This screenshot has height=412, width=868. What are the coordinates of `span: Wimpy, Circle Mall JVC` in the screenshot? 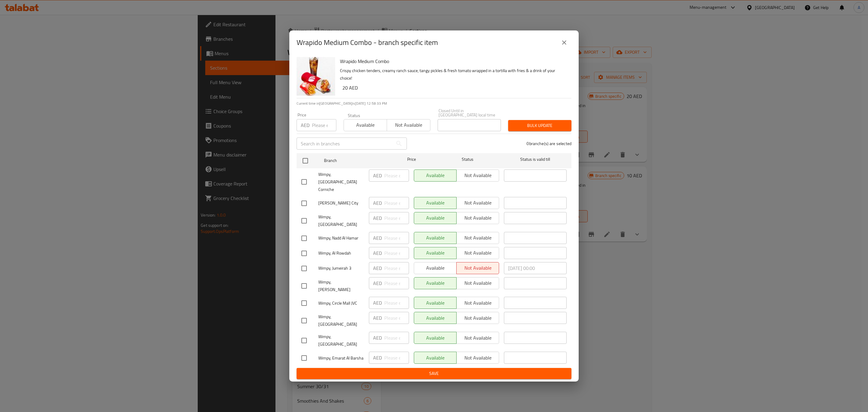 It's located at (341, 303).